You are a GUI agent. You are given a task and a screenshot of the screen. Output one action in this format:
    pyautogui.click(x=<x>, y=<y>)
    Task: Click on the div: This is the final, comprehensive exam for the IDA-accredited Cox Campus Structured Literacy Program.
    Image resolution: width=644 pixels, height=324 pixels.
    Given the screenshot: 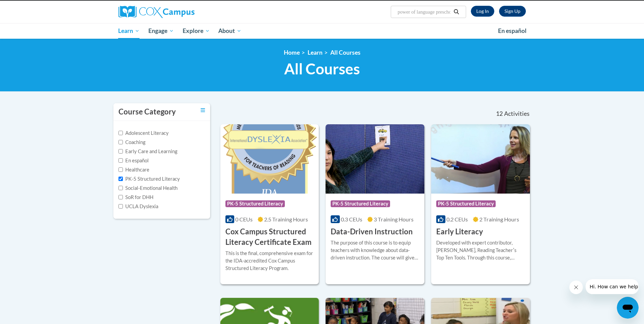 What is the action you would take?
    pyautogui.click(x=269, y=261)
    